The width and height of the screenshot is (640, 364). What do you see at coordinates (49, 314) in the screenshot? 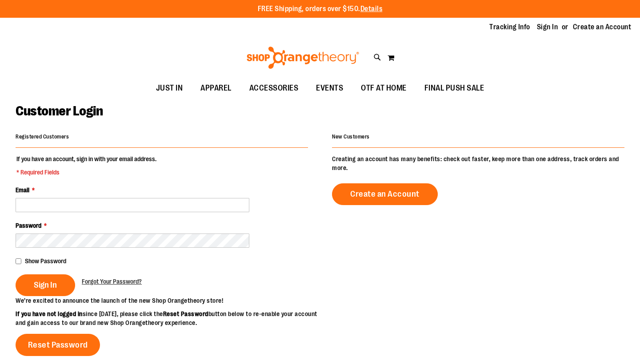
I see `strong: If you have not logged in` at bounding box center [49, 314].